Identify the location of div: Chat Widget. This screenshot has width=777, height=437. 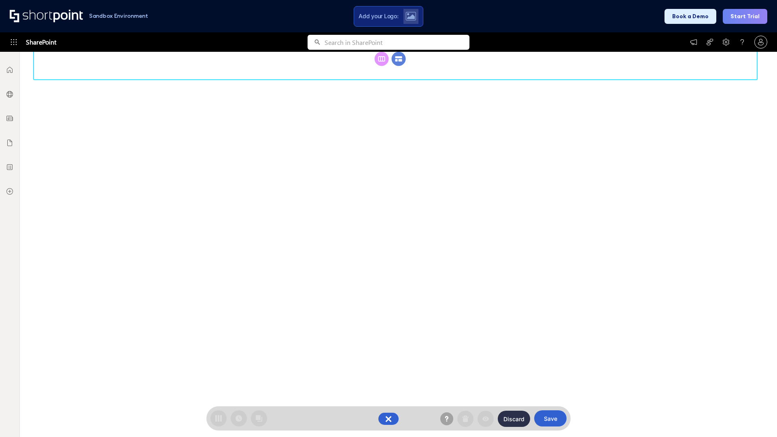
(757, 418).